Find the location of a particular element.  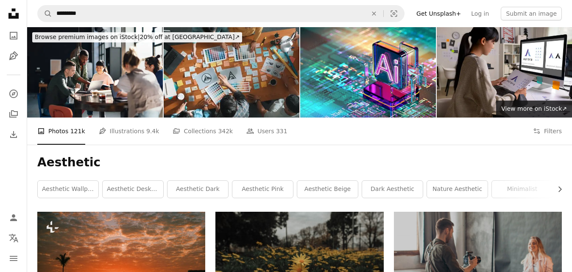

a: aesthetic pink is located at coordinates (263, 189).